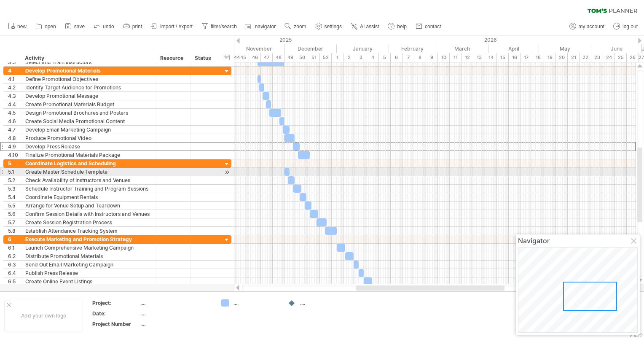 The image size is (644, 339). Describe the element at coordinates (173, 58) in the screenshot. I see `div: Resource` at that location.